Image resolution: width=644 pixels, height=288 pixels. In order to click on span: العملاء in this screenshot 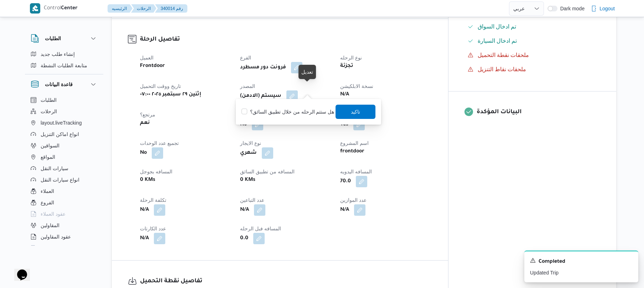, I will do `click(48, 191)`.